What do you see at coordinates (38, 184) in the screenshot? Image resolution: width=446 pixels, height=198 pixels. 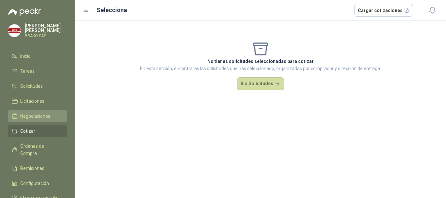 I see `a: Configuración` at bounding box center [38, 184].